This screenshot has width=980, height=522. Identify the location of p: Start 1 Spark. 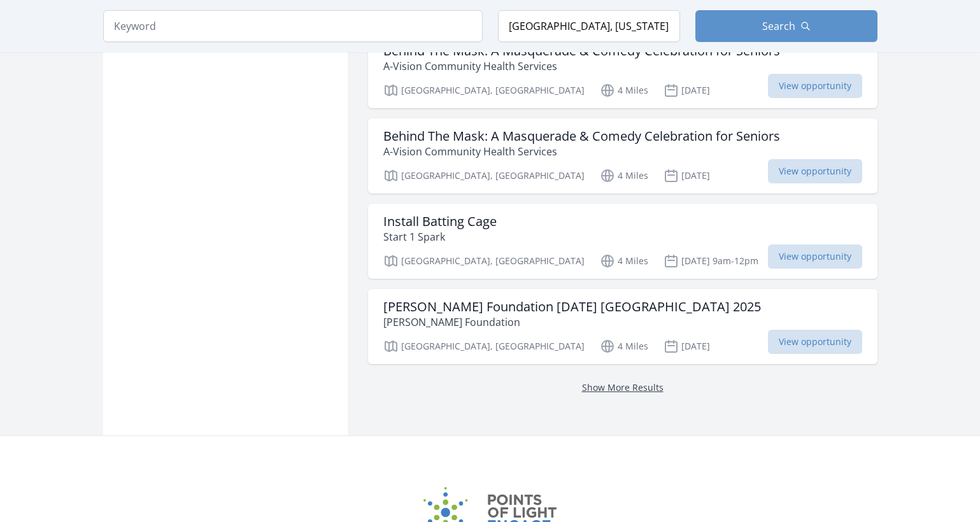
(440, 237).